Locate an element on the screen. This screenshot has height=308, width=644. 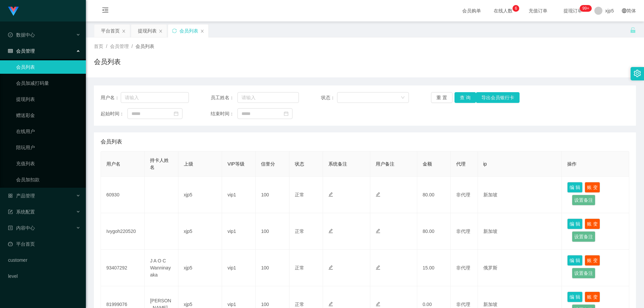
div: 会员列表 is located at coordinates (189, 31).